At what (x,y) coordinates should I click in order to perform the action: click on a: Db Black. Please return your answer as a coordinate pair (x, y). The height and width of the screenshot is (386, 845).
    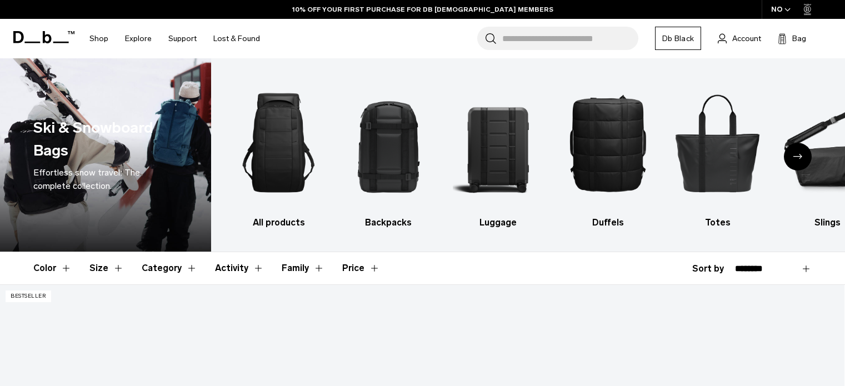
    Looking at the image, I should click on (678, 38).